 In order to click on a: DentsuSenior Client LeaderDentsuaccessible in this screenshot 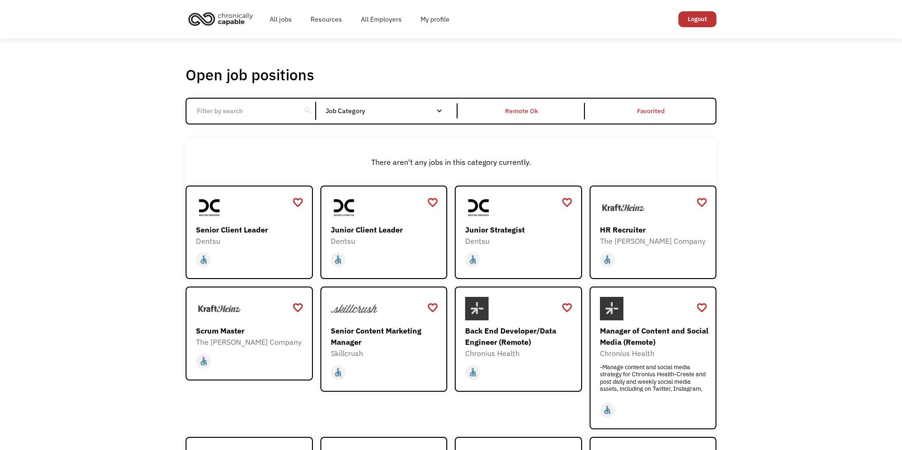, I will do `click(249, 232)`.